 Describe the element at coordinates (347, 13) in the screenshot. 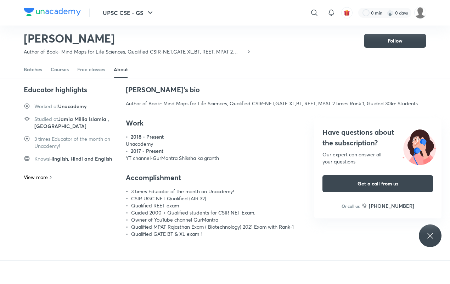

I see `button: avatar` at that location.